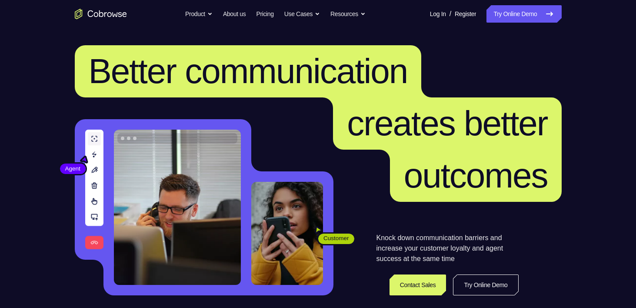 The image size is (636, 308). Describe the element at coordinates (287, 233) in the screenshot. I see `img: A customer holding their phone` at that location.